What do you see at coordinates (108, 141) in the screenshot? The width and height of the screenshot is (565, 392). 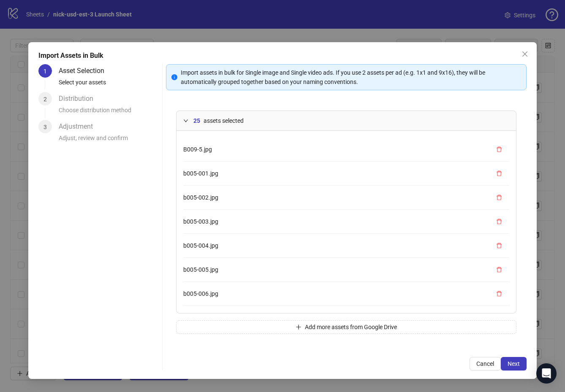 I see `div: Adjust, review and confirm` at bounding box center [108, 141].